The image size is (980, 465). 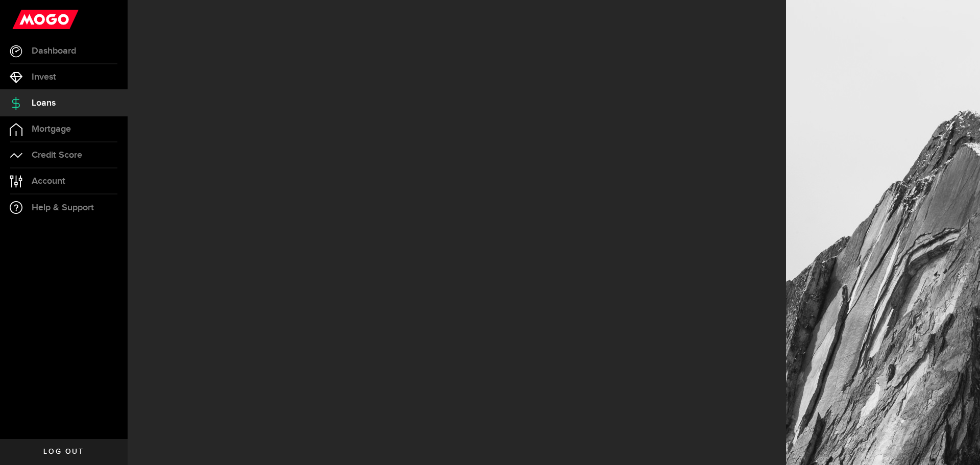 I want to click on span: Credit Score, so click(x=57, y=155).